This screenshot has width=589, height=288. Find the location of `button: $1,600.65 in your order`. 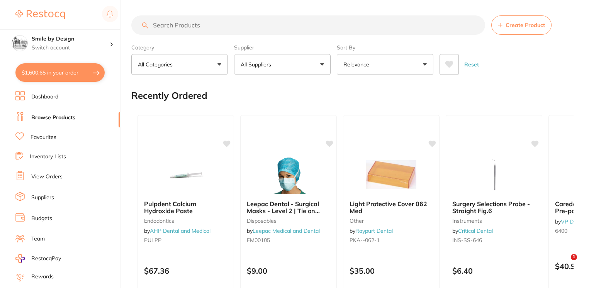

button: $1,600.65 in your order is located at coordinates (60, 73).